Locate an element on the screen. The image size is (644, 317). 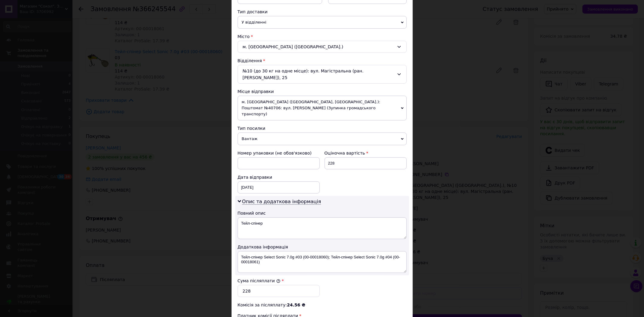
div: Дата відправки is located at coordinates (279, 177).